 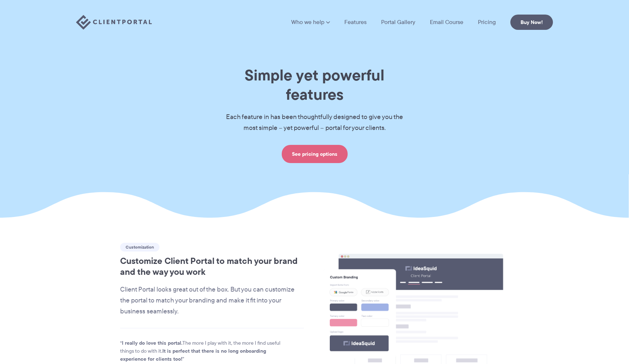 What do you see at coordinates (139, 247) in the screenshot?
I see `span: Customization` at bounding box center [139, 247].